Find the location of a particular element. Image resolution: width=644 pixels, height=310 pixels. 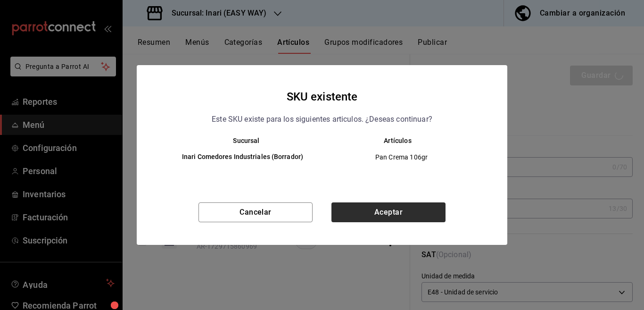

button: Aceptar is located at coordinates (389, 212).